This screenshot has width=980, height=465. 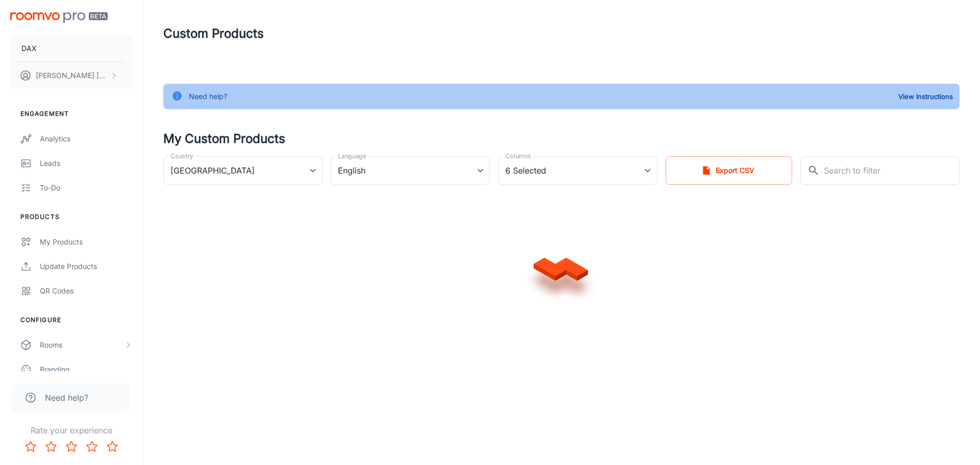 What do you see at coordinates (71, 49) in the screenshot?
I see `button: DAX` at bounding box center [71, 49].